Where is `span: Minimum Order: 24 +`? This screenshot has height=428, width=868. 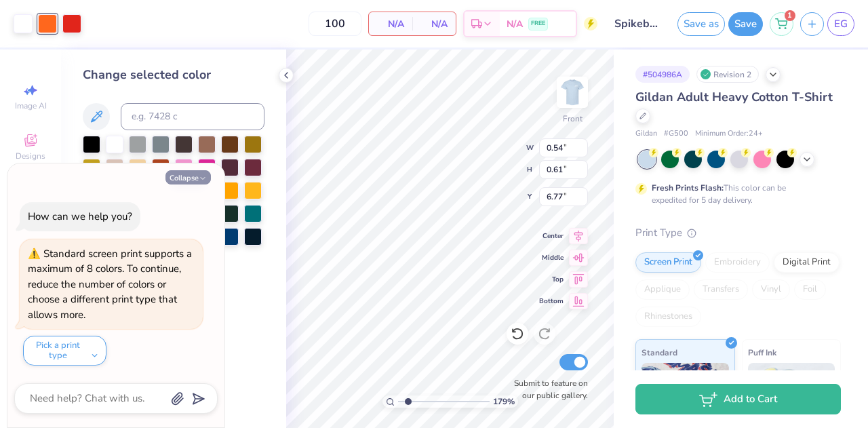 span: Minimum Order: 24 + is located at coordinates (729, 134).